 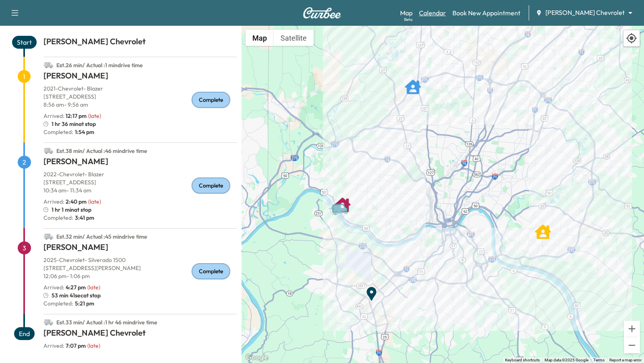 What do you see at coordinates (632, 329) in the screenshot?
I see `button: Zoom in` at bounding box center [632, 329].